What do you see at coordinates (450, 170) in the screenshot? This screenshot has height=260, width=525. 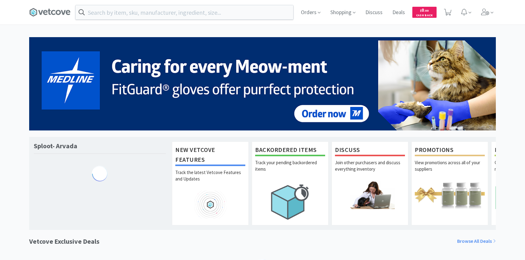 I see `p: View promotions across all of your suppliers` at bounding box center [450, 170].